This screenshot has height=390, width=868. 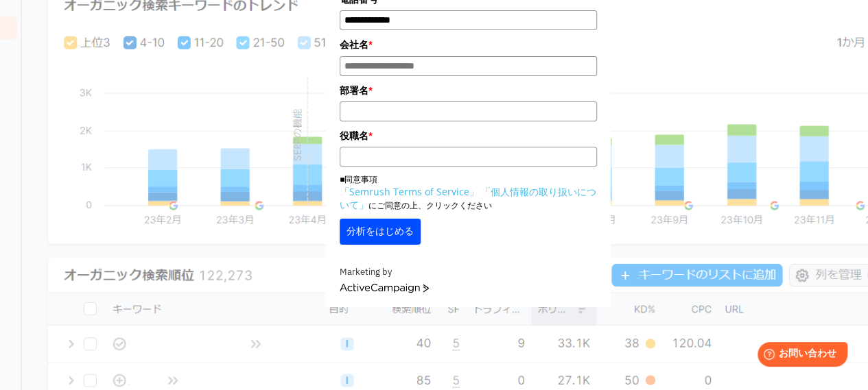 What do you see at coordinates (409, 192) in the screenshot?
I see `a: 「Semrush Terms of Service」` at bounding box center [409, 192].